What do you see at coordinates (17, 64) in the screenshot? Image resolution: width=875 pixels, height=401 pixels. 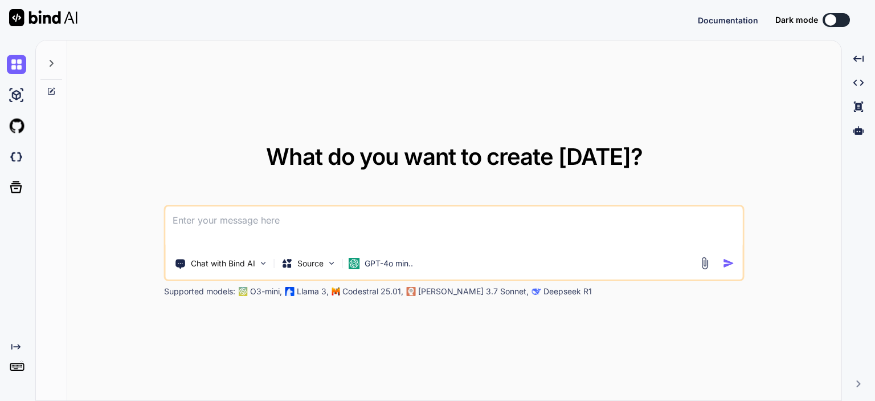 I see `img: chat` at bounding box center [17, 64].